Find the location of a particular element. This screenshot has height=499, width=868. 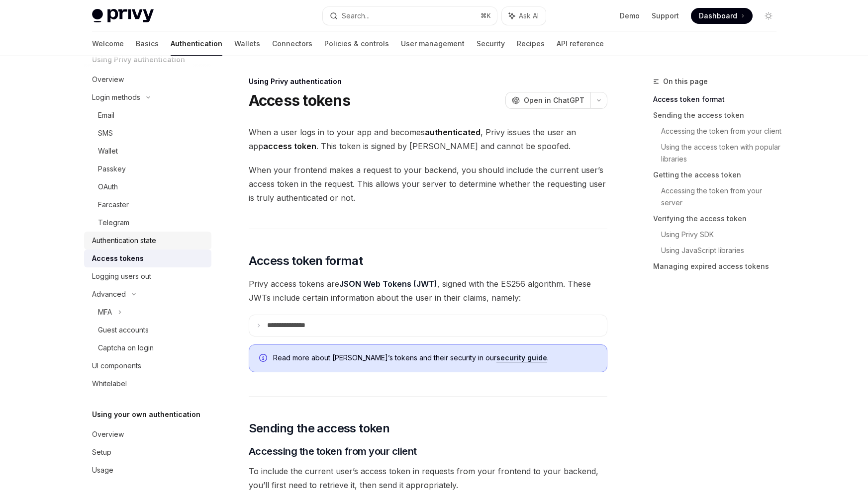

a: Captcha on login is located at coordinates (148, 348).